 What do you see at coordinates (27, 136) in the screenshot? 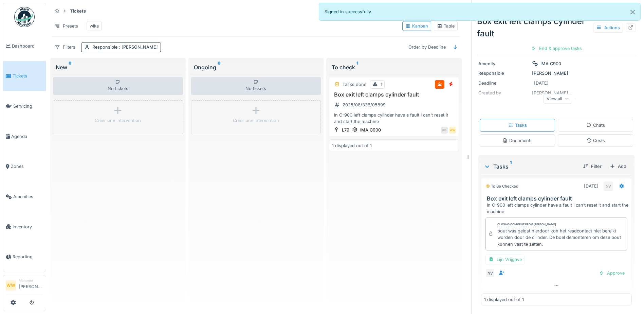
I see `span: Agenda` at bounding box center [27, 136].